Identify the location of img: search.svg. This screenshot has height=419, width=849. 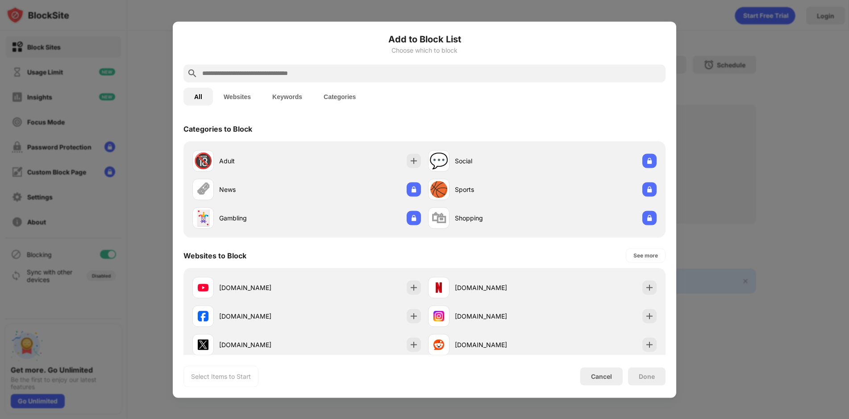
(192, 73).